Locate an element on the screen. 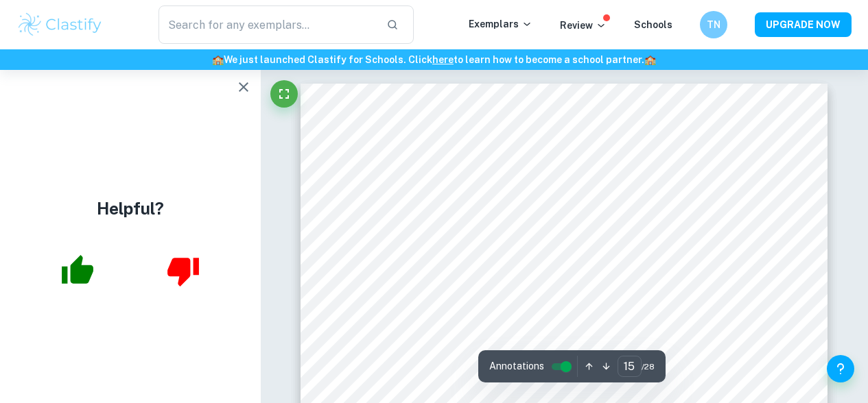 The image size is (868, 403). span: / 28 is located at coordinates (647, 367).